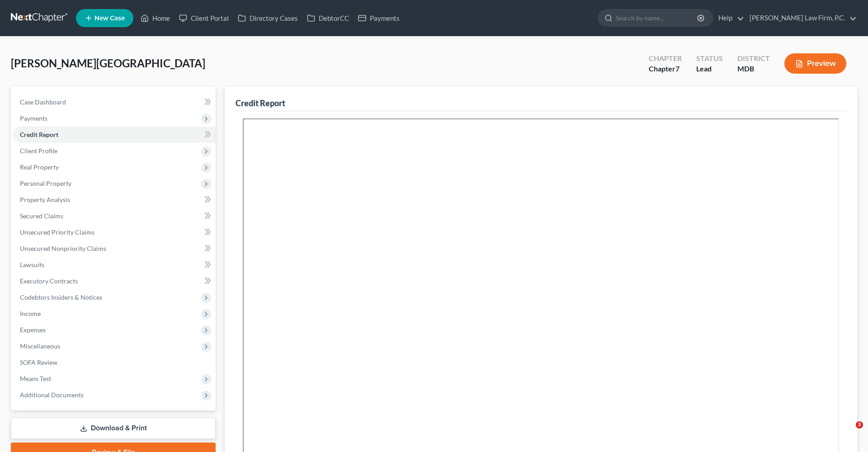  Describe the element at coordinates (204, 18) in the screenshot. I see `a: Client Portal` at that location.